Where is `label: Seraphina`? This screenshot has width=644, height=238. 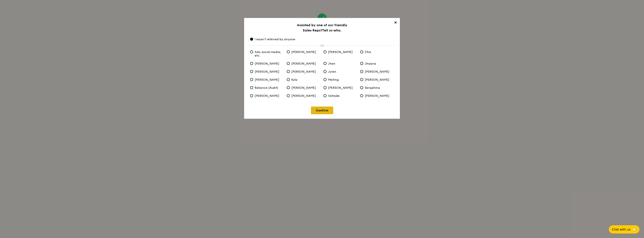 label: Seraphina is located at coordinates (377, 88).